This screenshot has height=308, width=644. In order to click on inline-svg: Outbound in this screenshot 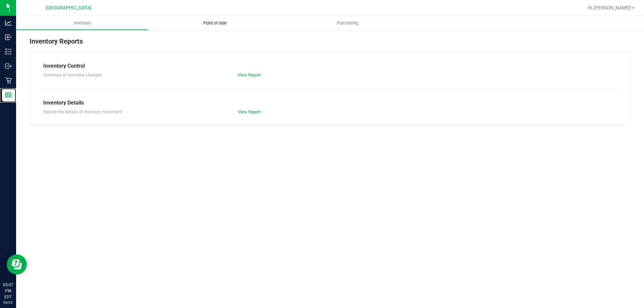, I will do `click(8, 66)`.